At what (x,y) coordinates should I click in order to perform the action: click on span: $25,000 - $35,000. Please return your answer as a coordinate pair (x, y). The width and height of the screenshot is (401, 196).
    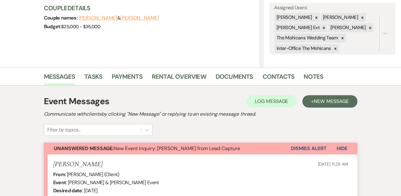
    Looking at the image, I should click on (81, 27).